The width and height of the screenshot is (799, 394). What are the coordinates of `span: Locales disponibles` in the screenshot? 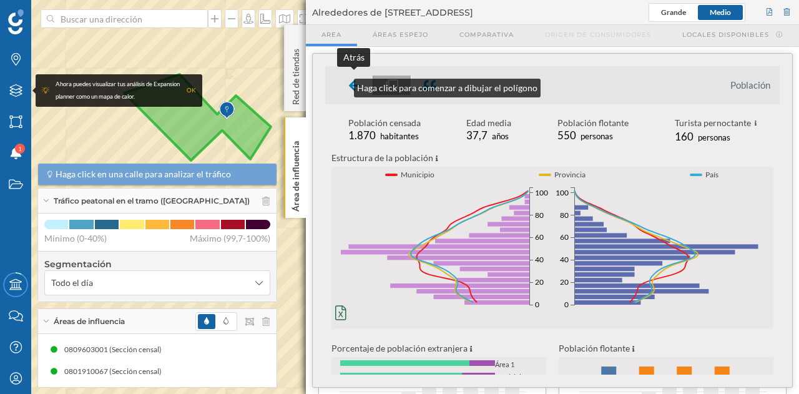 It's located at (726, 34).